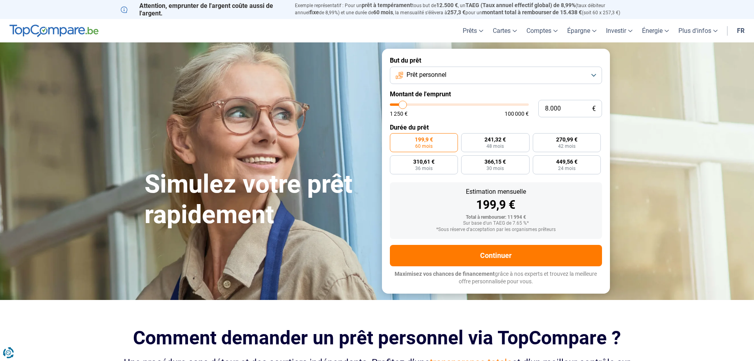 The width and height of the screenshot is (754, 361). Describe the element at coordinates (495, 168) in the screenshot. I see `span: 30 mois` at that location.